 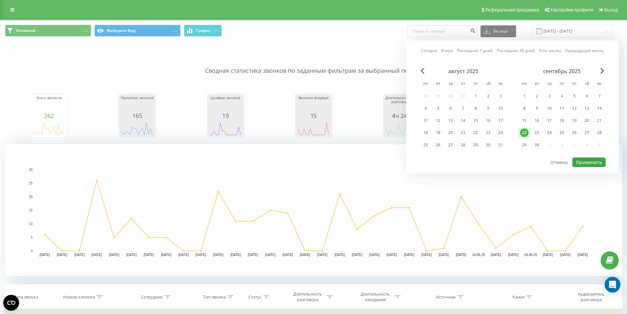 I want to click on div: 31, so click(x=500, y=145).